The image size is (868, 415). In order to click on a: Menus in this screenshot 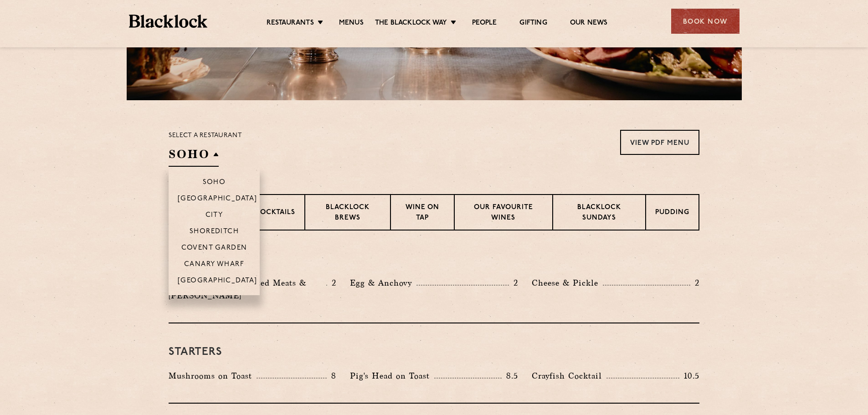, I will do `click(352, 24)`.